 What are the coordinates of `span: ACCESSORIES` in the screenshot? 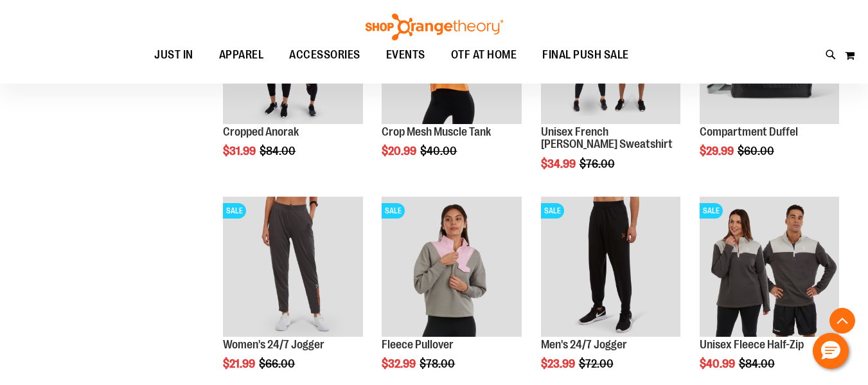 It's located at (325, 55).